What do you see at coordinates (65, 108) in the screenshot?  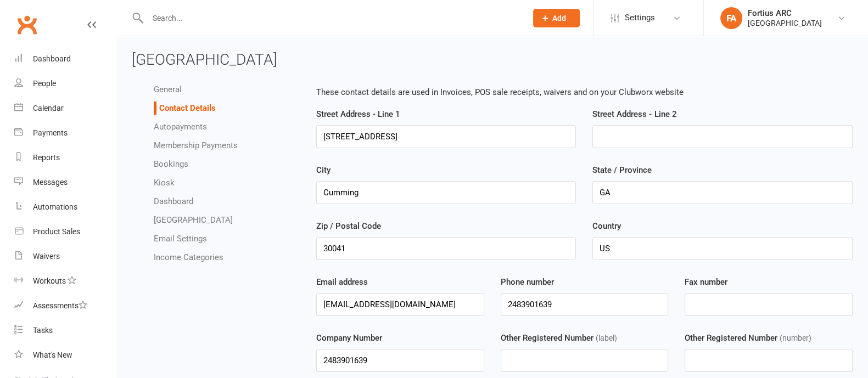 I see `a: Calendar` at bounding box center [65, 108].